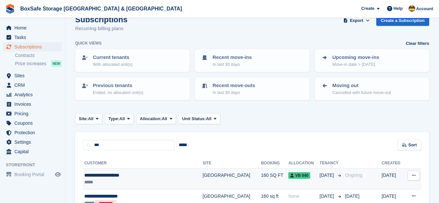  Describe the element at coordinates (418, 44) in the screenshot. I see `a: Clear filters` at that location.